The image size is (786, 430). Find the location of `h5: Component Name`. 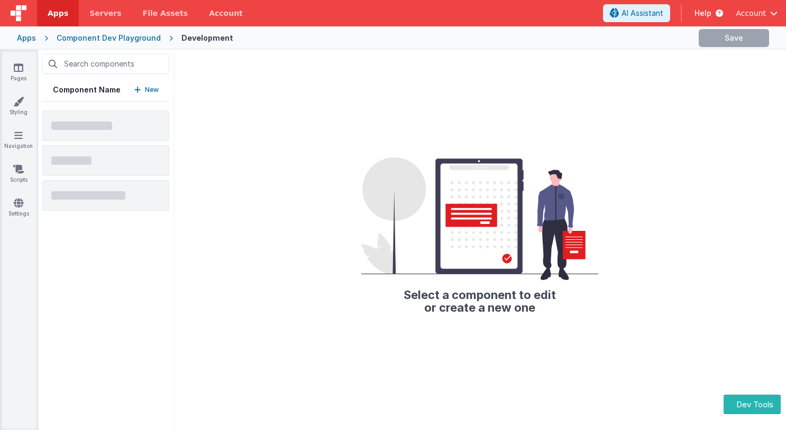

h5: Component Name is located at coordinates (87, 90).